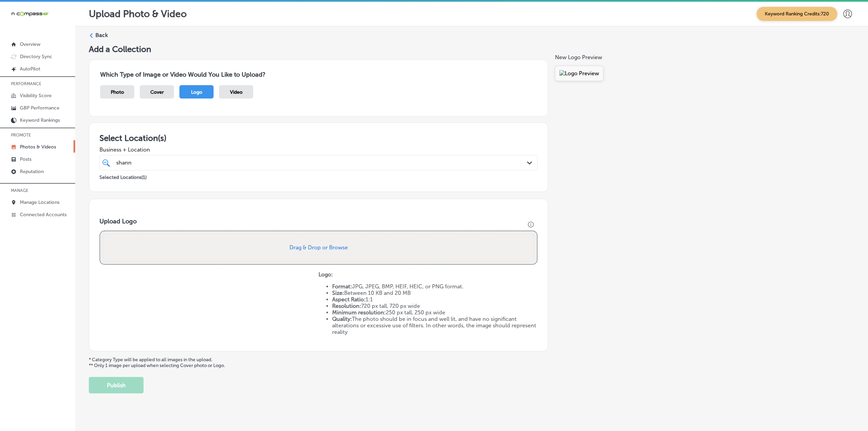  Describe the element at coordinates (338, 292) in the screenshot. I see `strong: Size:` at that location.